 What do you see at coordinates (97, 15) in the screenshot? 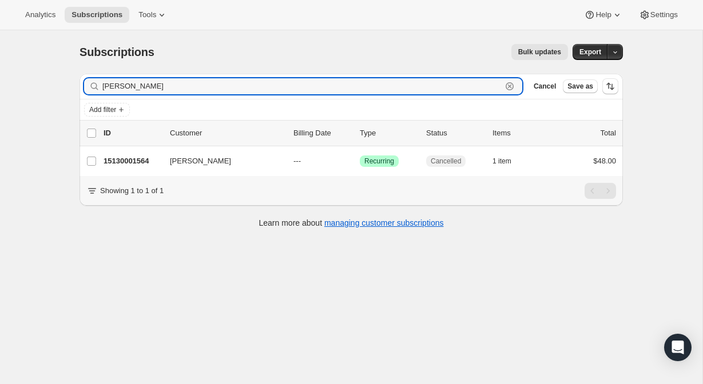
I see `button: Subscriptions` at bounding box center [97, 15].